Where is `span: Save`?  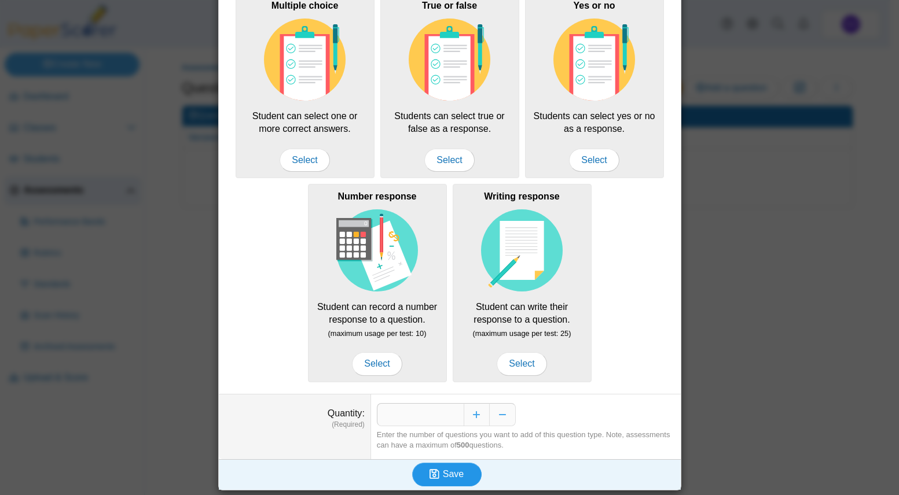
span: Save is located at coordinates (453, 474).